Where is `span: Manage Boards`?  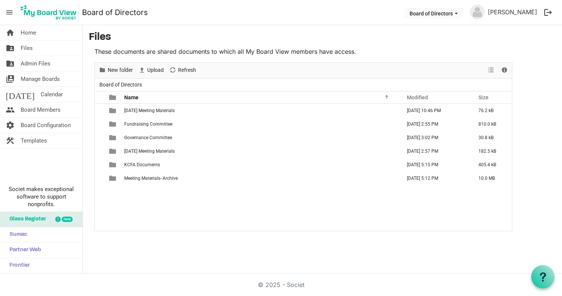
span: Manage Boards is located at coordinates (40, 79).